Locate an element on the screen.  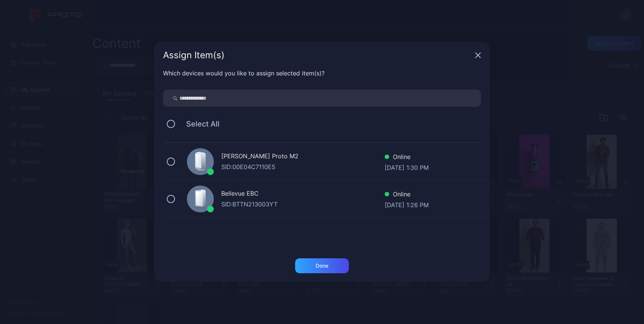
div: Done is located at coordinates (322, 266).